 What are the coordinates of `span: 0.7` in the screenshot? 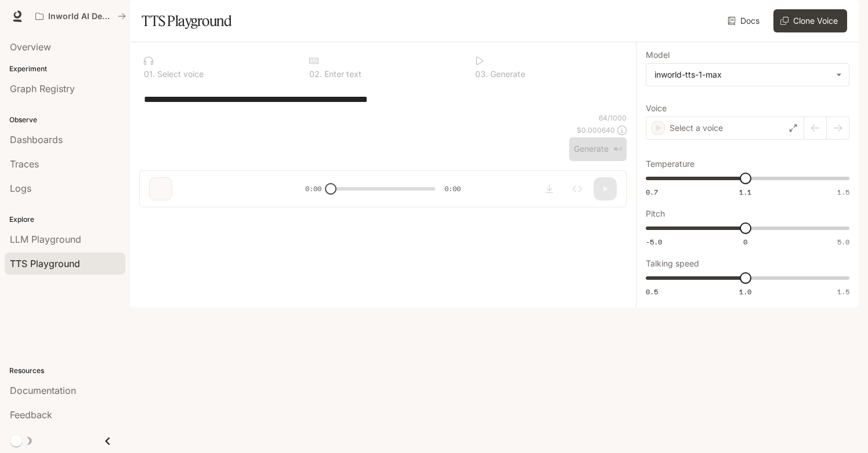 It's located at (652, 192).